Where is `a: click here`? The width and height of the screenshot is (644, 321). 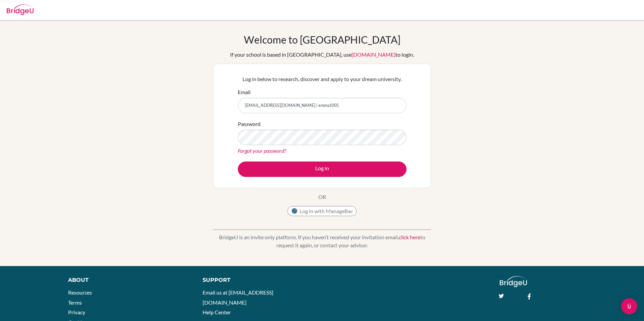
a: click here is located at coordinates (410, 237).